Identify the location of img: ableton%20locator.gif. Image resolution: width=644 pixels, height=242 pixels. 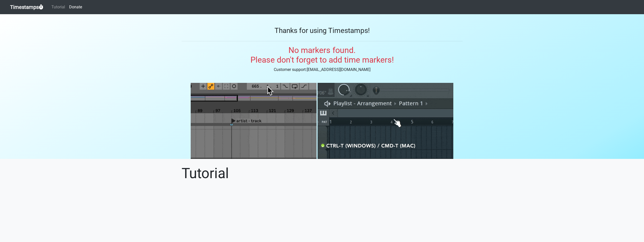
(254, 121).